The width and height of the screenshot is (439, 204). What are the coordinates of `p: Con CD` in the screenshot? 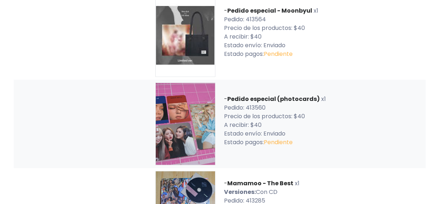 It's located at (323, 192).